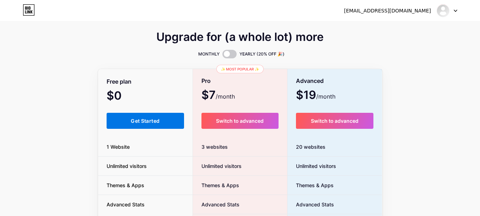  Describe the element at coordinates (118, 146) in the screenshot. I see `span: 1 Website` at that location.